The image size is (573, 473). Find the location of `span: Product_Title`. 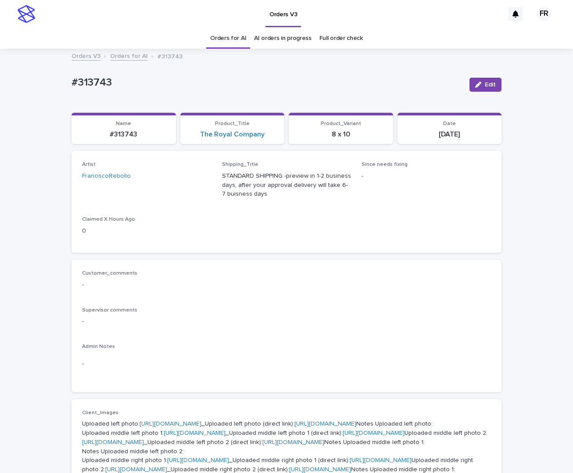

span: Product_Title is located at coordinates (232, 124).